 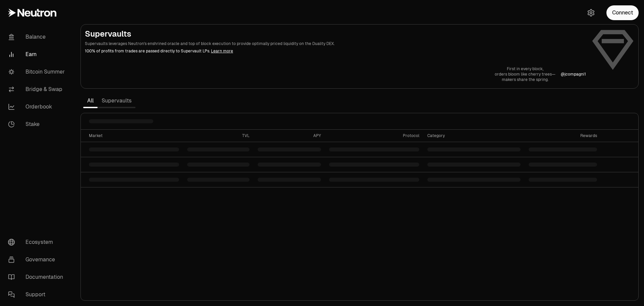 I want to click on div: APY, so click(x=289, y=136).